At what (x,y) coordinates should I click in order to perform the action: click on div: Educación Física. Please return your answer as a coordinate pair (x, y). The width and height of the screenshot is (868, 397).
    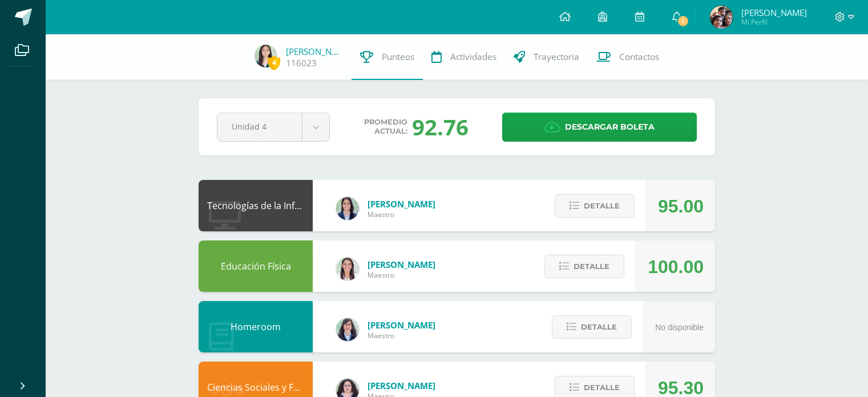
    Looking at the image, I should click on (256, 266).